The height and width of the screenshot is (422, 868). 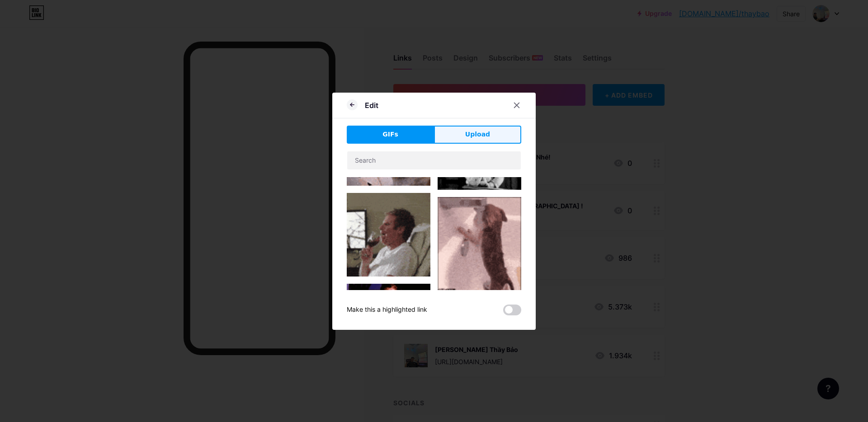 I want to click on div: Edit, so click(x=372, y=105).